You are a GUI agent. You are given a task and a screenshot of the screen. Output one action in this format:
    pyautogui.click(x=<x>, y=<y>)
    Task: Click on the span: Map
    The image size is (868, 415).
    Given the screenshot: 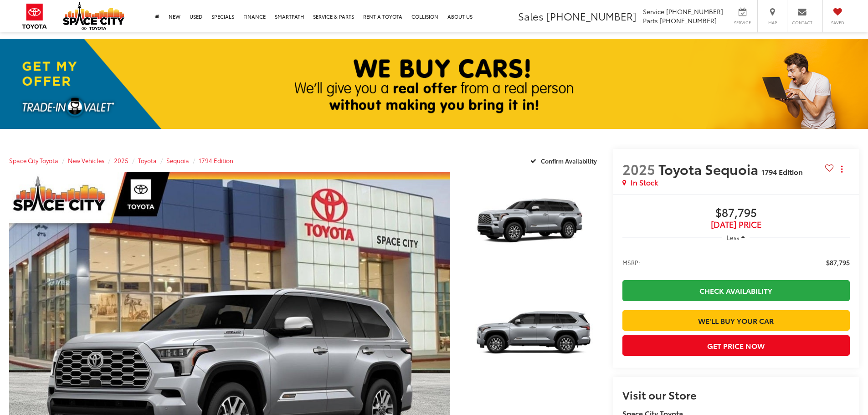 What is the action you would take?
    pyautogui.click(x=772, y=23)
    